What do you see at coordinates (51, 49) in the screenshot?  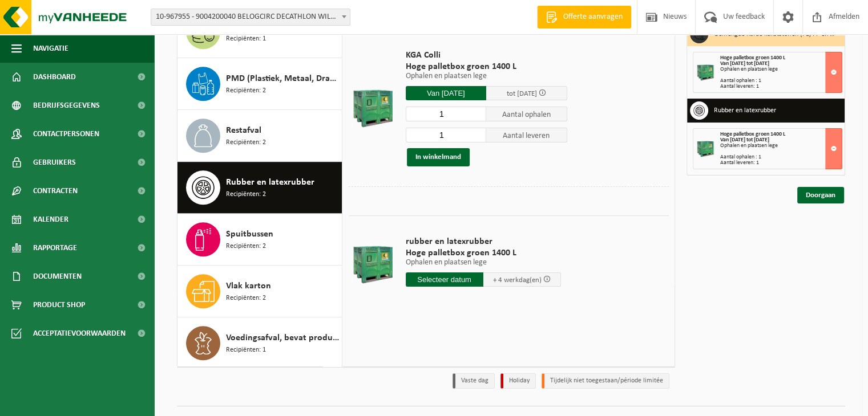 I see `span: Navigatie` at bounding box center [51, 49].